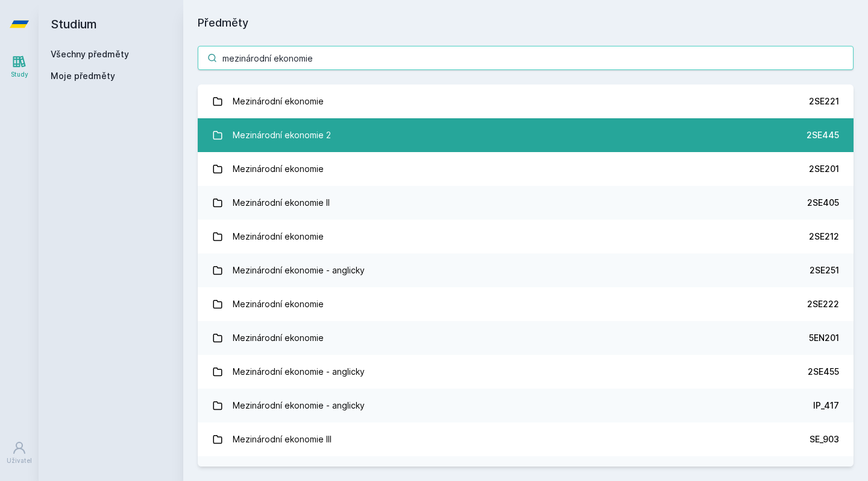 The width and height of the screenshot is (868, 481). I want to click on a: Mezinárodní ekonomie 2SE222, so click(526, 304).